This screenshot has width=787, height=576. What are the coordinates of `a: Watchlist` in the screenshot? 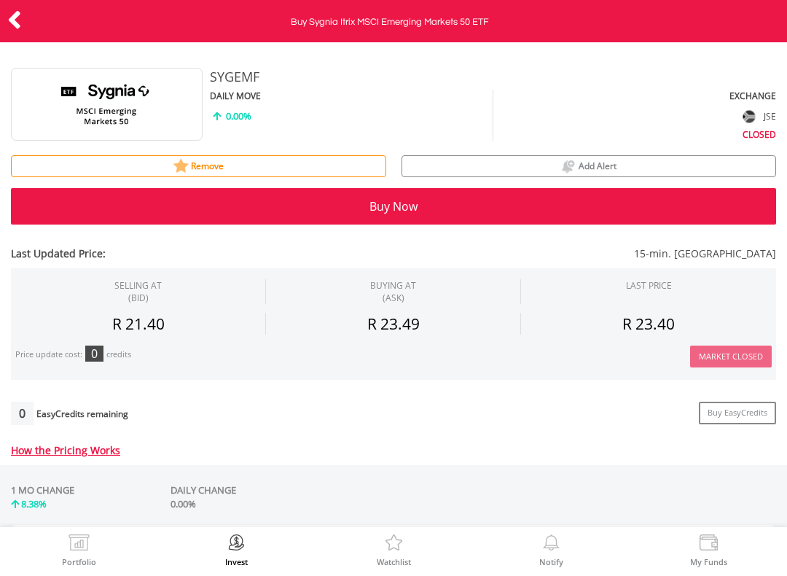 It's located at (393, 549).